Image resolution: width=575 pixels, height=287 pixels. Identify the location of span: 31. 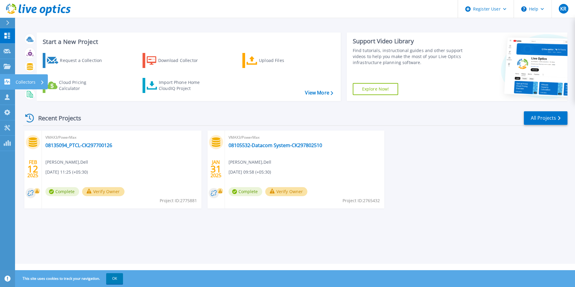
(216, 169).